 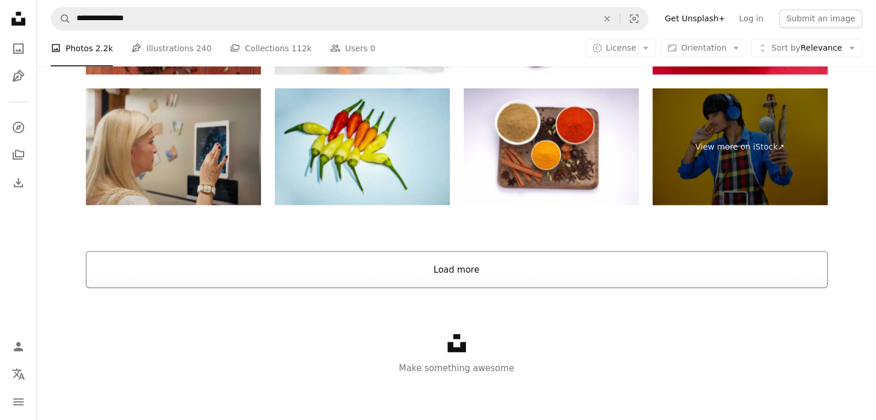 What do you see at coordinates (173, 146) in the screenshot?
I see `img: Senior woman using smart fridge screen to check the food stock in fridge` at bounding box center [173, 146].